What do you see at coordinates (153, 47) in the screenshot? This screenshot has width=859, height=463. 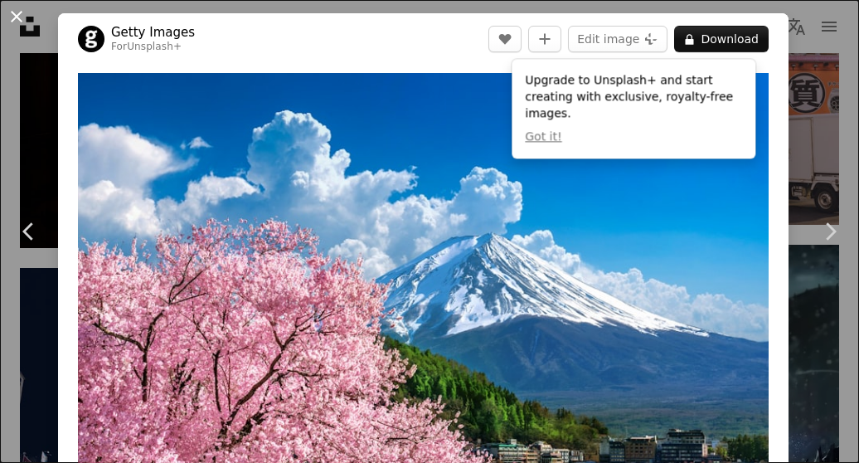 I see `div: For` at bounding box center [153, 47].